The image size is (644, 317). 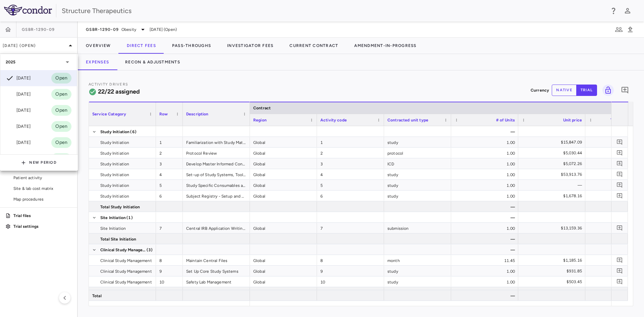 I want to click on div: 2025, so click(x=38, y=62).